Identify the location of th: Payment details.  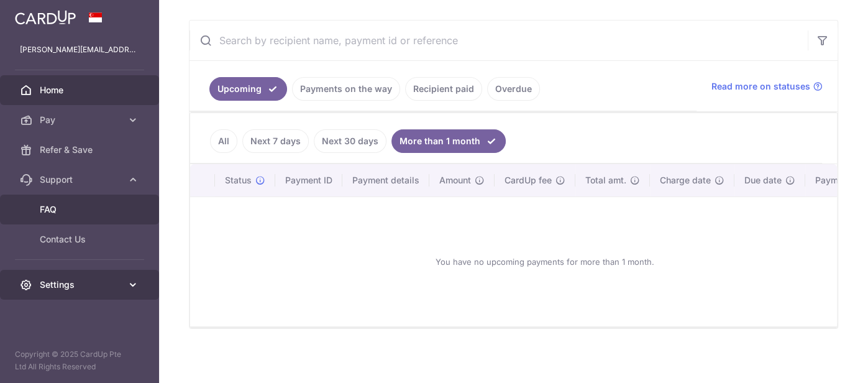
(385, 180).